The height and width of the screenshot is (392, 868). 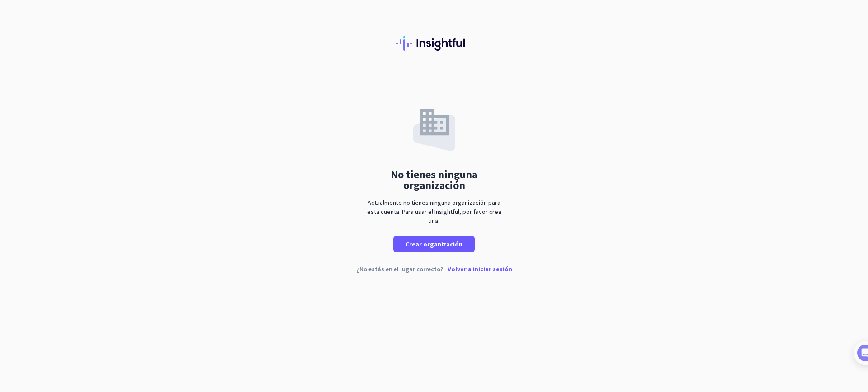 I want to click on div: Actualmente no tienes ninguna organización para esta cuenta. Para usar el Insightful, por favor c..., so click(x=434, y=212).